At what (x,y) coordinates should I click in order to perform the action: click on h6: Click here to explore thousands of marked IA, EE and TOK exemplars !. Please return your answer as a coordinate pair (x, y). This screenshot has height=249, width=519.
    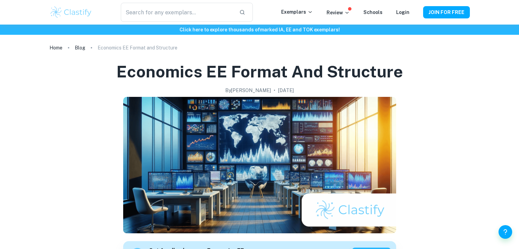
    Looking at the image, I should click on (260, 30).